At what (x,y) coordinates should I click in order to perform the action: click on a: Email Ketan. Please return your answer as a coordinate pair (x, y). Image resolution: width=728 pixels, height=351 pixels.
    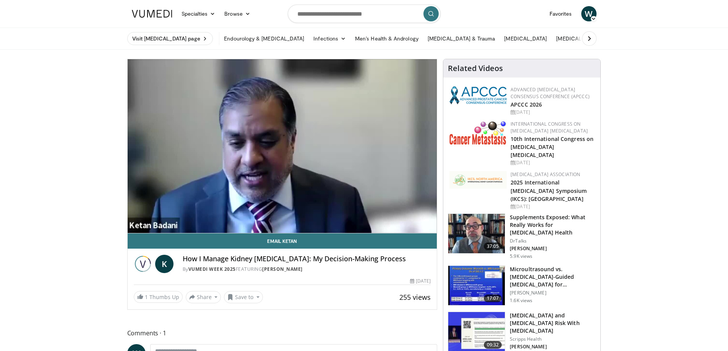
    Looking at the image, I should click on (283, 241).